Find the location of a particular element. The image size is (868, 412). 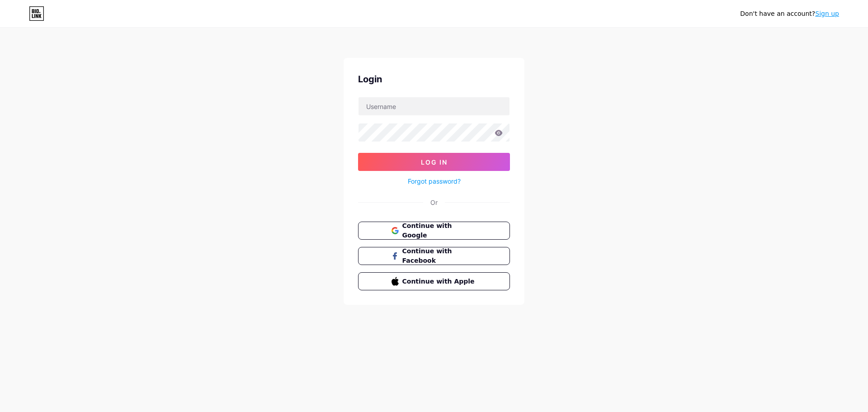

button: Continue with Apple is located at coordinates (434, 281).